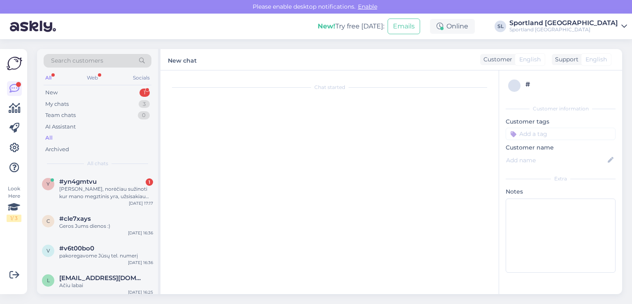 Image resolution: width=632 pixels, height=304 pixels. What do you see at coordinates (144, 104) in the screenshot?
I see `div: 3` at bounding box center [144, 104].